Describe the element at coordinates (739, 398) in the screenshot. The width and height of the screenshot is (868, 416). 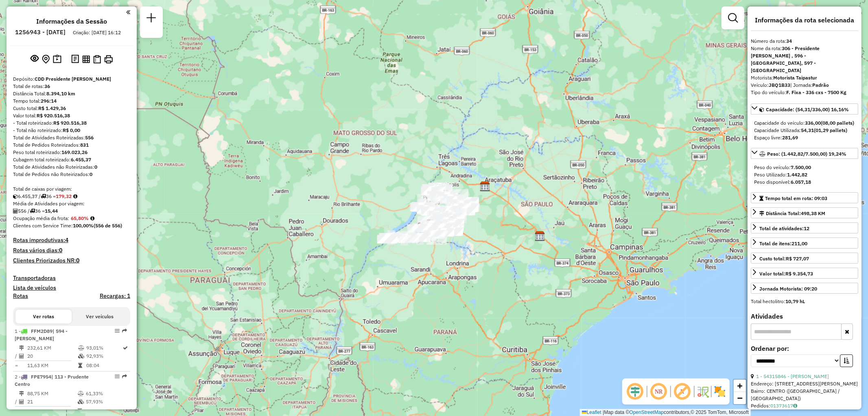
I see `a: Zoom out` at that location.